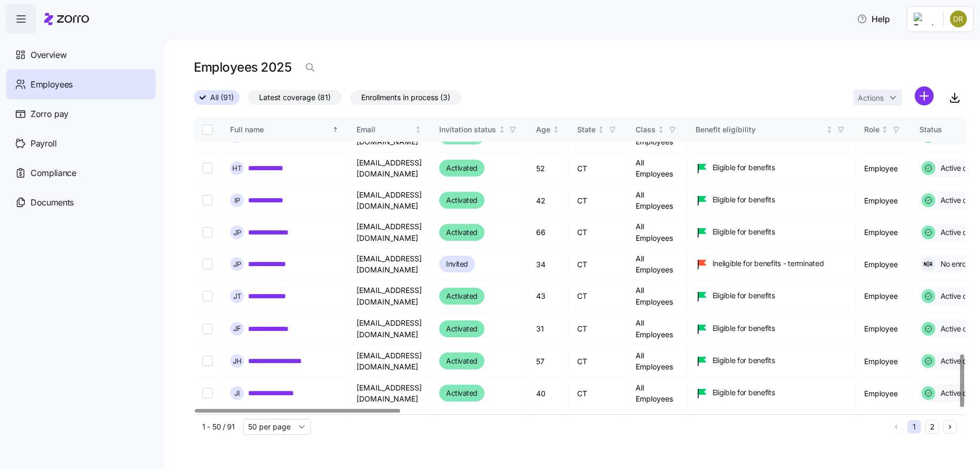 The image size is (980, 469). Describe the element at coordinates (548, 296) in the screenshot. I see `td: 43` at that location.